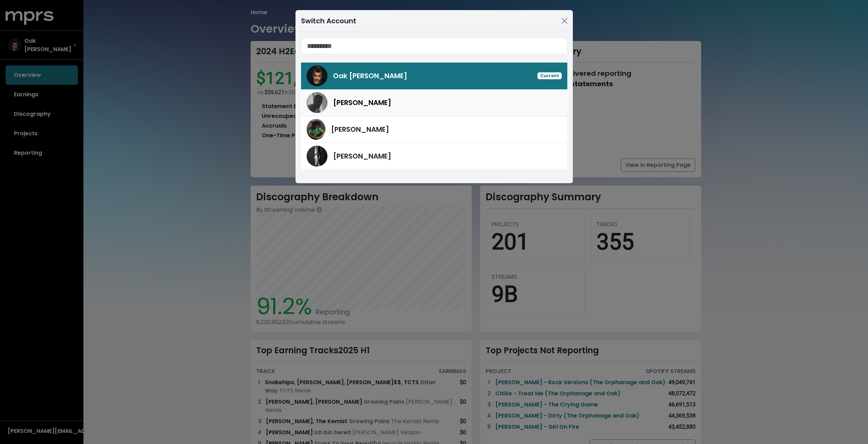 This screenshot has width=868, height=444. Describe the element at coordinates (565, 21) in the screenshot. I see `button: Close` at that location.